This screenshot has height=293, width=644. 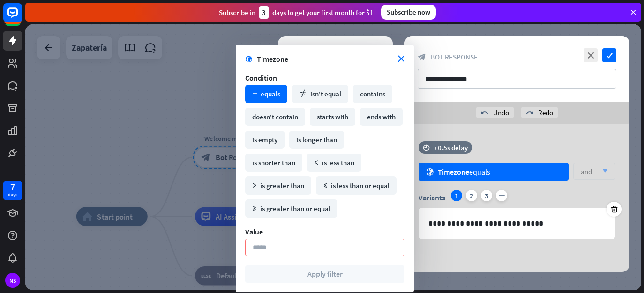 I want to click on i: math_greater_or_equal, so click(x=254, y=209).